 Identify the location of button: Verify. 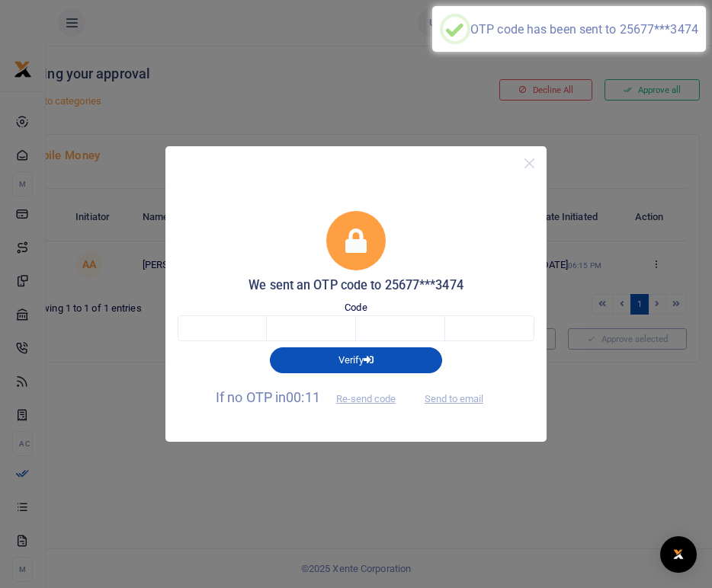
(356, 360).